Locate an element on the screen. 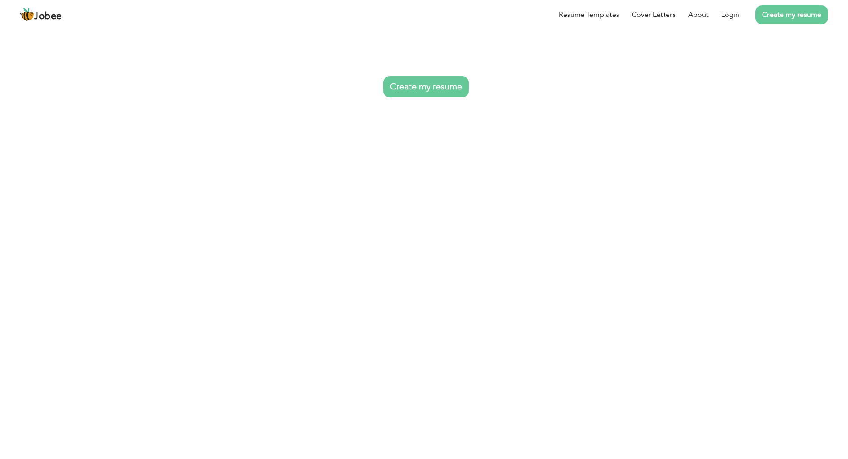 This screenshot has width=848, height=459. img: jobee.io is located at coordinates (27, 15).